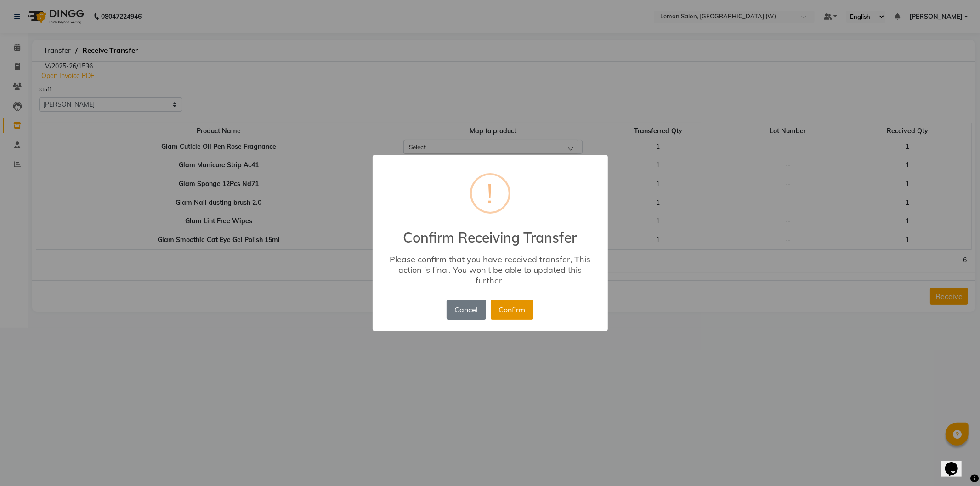 The image size is (980, 486). Describe the element at coordinates (490, 232) in the screenshot. I see `h2: Confirm Receiving Transfer` at that location.